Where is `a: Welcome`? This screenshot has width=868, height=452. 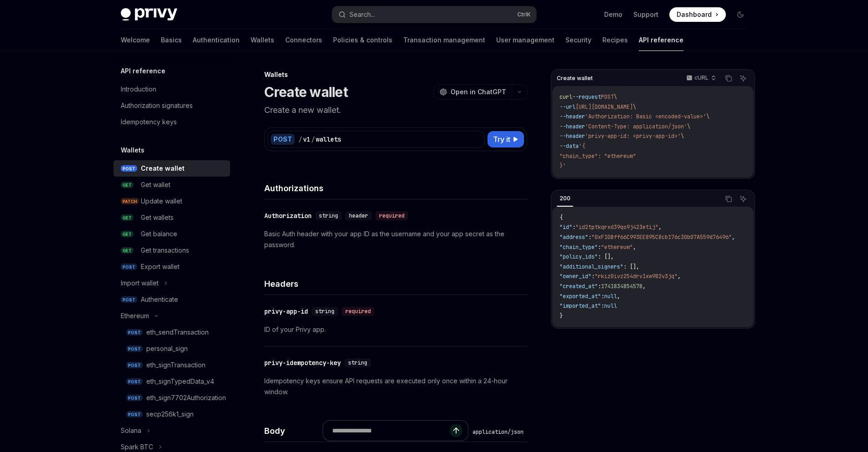 a: Welcome is located at coordinates (135, 40).